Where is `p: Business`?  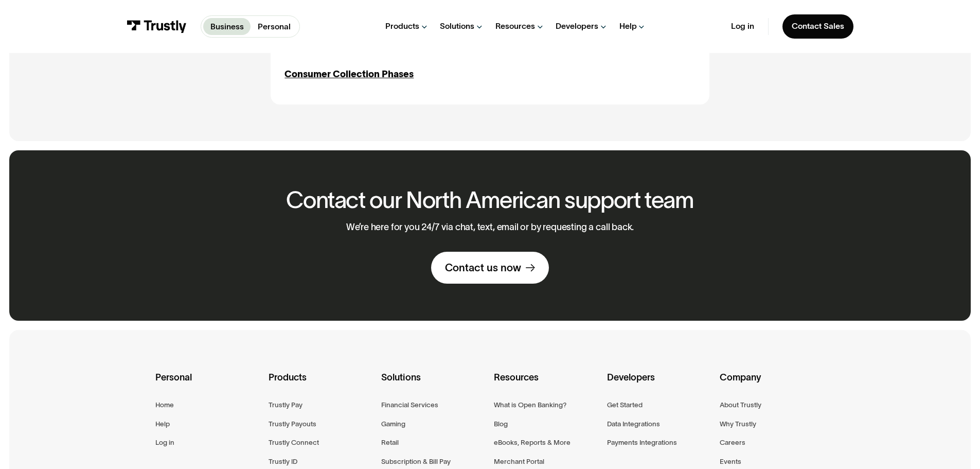 p: Business is located at coordinates (227, 27).